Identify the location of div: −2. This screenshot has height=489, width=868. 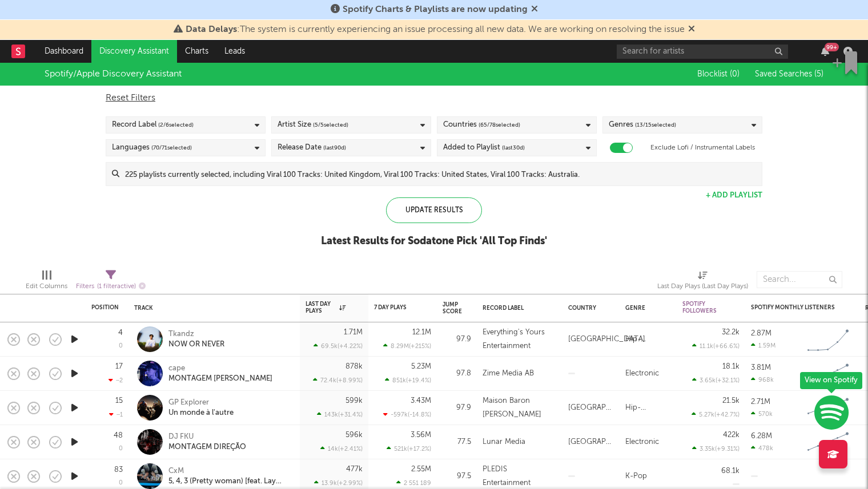
(115, 380).